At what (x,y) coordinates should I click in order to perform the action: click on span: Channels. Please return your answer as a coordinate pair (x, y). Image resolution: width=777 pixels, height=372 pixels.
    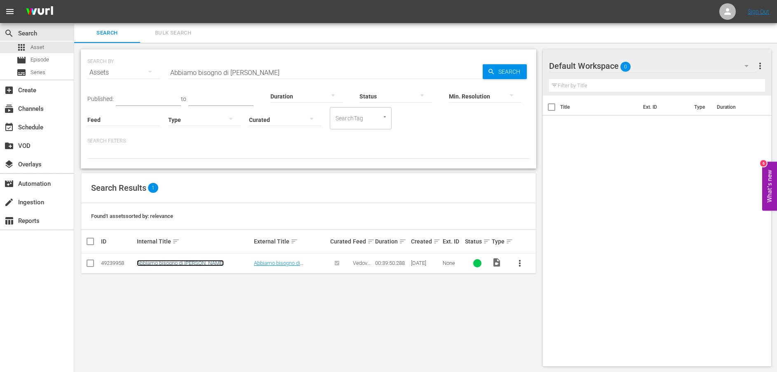
    Looking at the image, I should click on (9, 109).